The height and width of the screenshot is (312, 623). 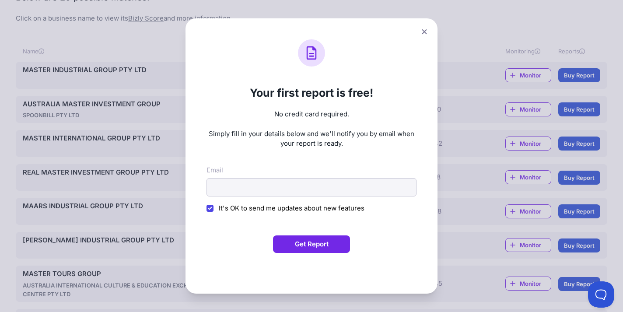 I want to click on label: Email, so click(x=215, y=170).